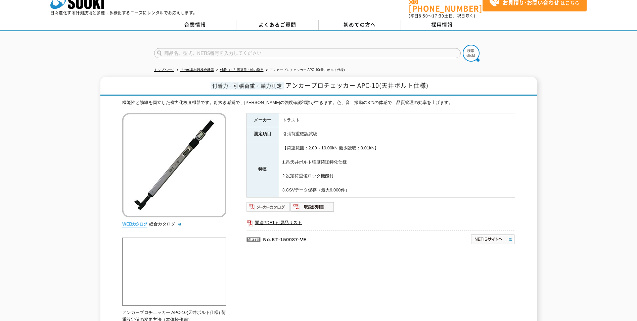  Describe the element at coordinates (360, 25) in the screenshot. I see `a: 初めての方へ` at that location.